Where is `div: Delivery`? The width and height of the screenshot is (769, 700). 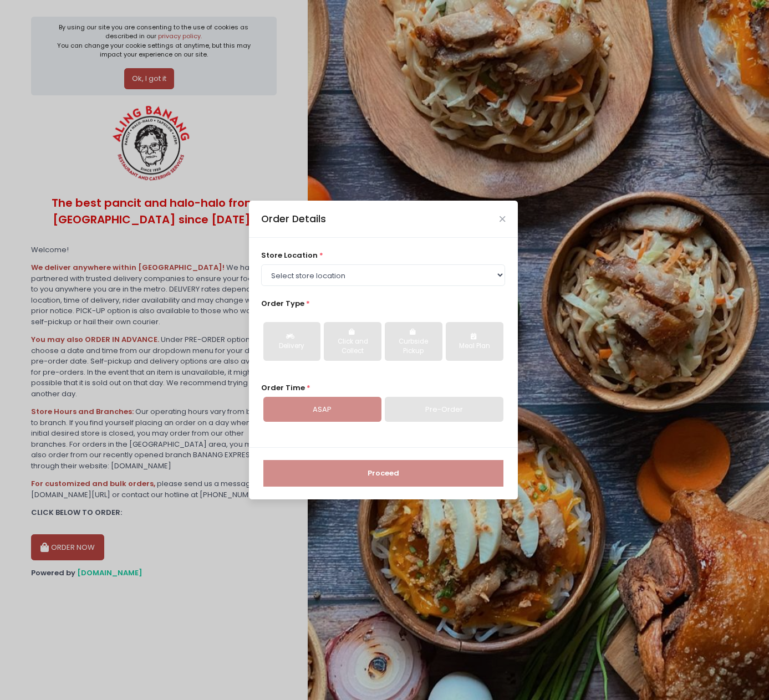 div: Delivery is located at coordinates (292, 346).